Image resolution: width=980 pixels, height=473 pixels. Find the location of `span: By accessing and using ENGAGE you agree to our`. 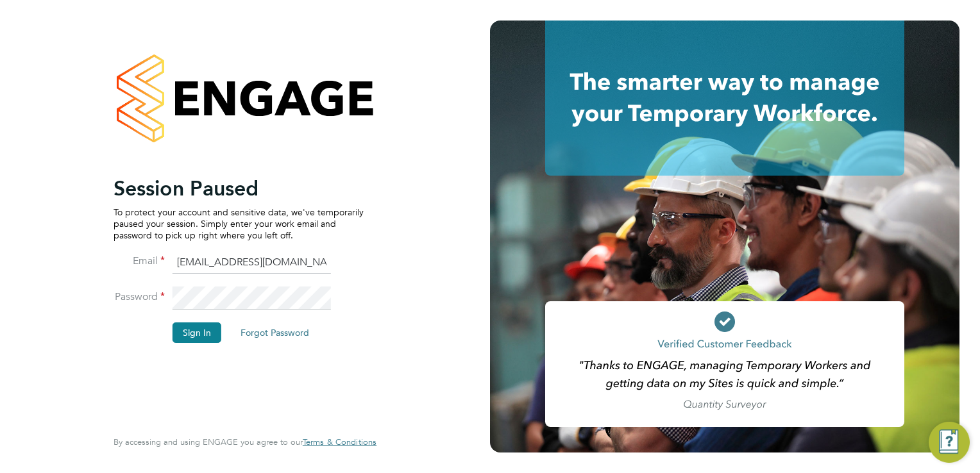

span: By accessing and using ENGAGE you agree to our is located at coordinates (245, 442).